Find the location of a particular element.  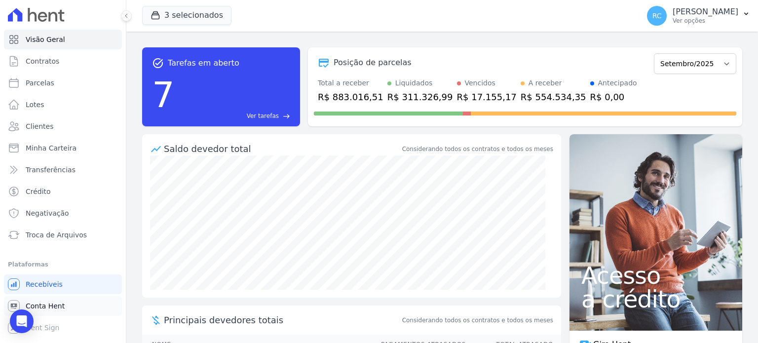

span: Minha Carteira is located at coordinates (51, 148).